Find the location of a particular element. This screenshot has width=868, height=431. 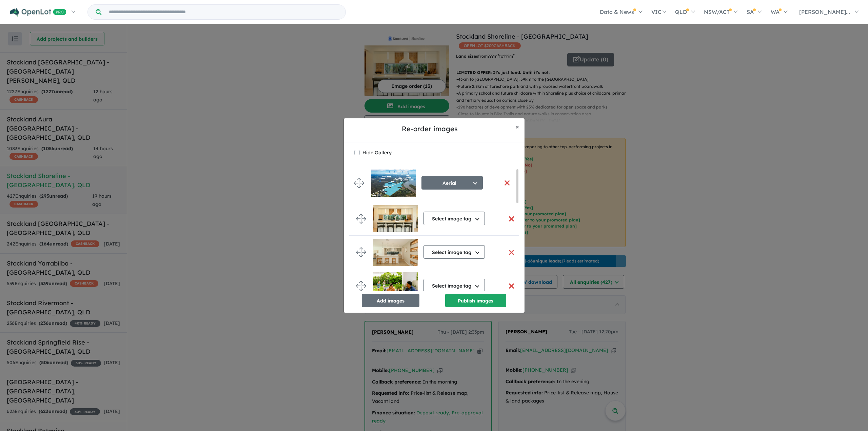

label: Hide Gallery is located at coordinates (377, 153).